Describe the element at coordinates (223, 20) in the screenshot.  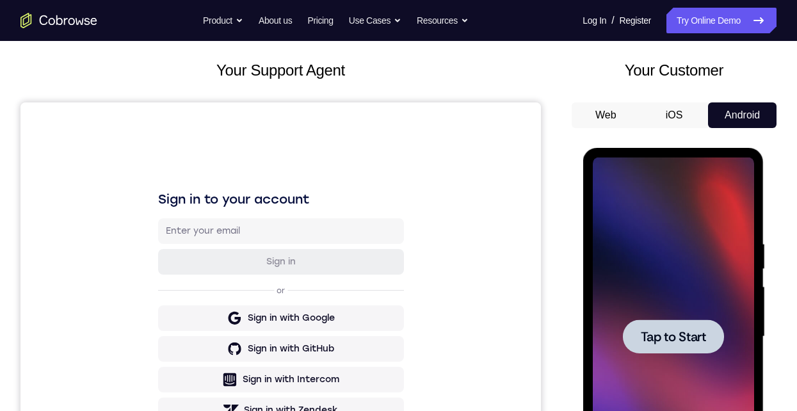
I see `button: Product` at that location.